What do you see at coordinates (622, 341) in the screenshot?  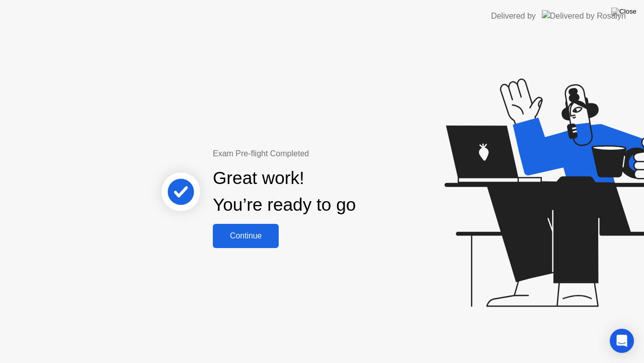 I see `div: Open Intercom Messenger` at bounding box center [622, 341].